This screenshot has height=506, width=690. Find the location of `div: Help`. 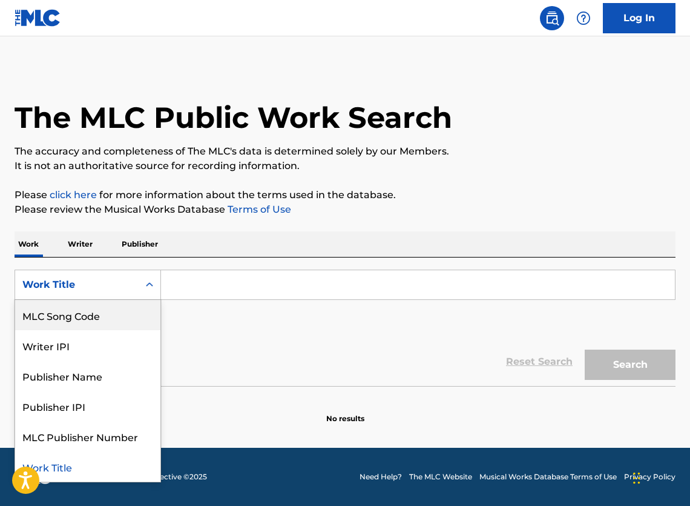

div: Help is located at coordinates (584, 18).